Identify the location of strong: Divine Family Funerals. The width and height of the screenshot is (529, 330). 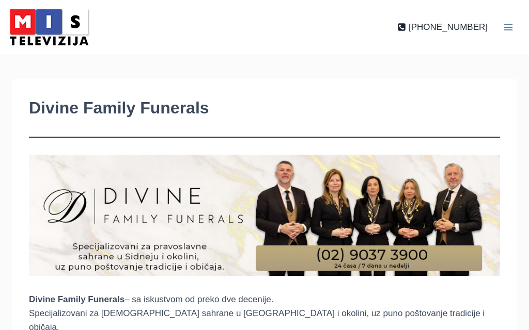
(76, 299).